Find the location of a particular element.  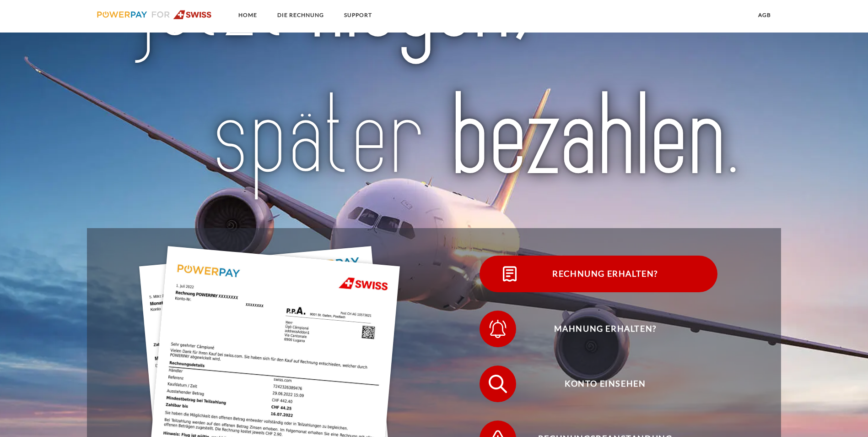

img: qb_search.svg is located at coordinates (498, 384).